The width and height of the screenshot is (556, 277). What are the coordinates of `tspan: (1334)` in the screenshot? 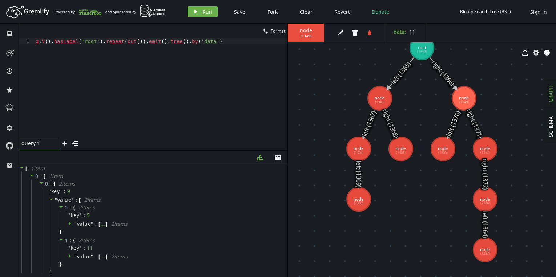 It's located at (485, 203).